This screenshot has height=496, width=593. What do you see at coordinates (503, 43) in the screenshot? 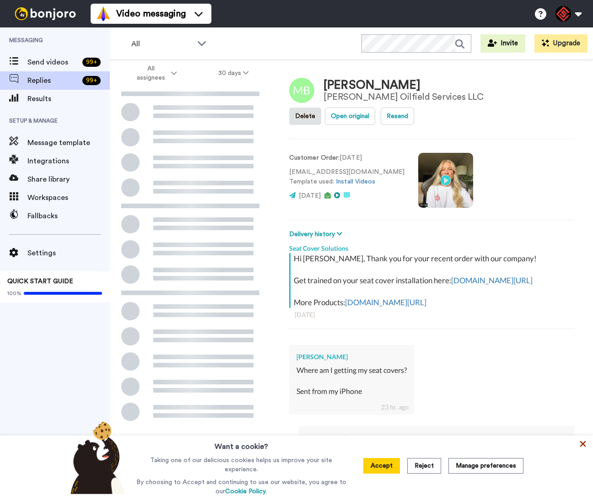
I see `button: Invite` at bounding box center [503, 43].